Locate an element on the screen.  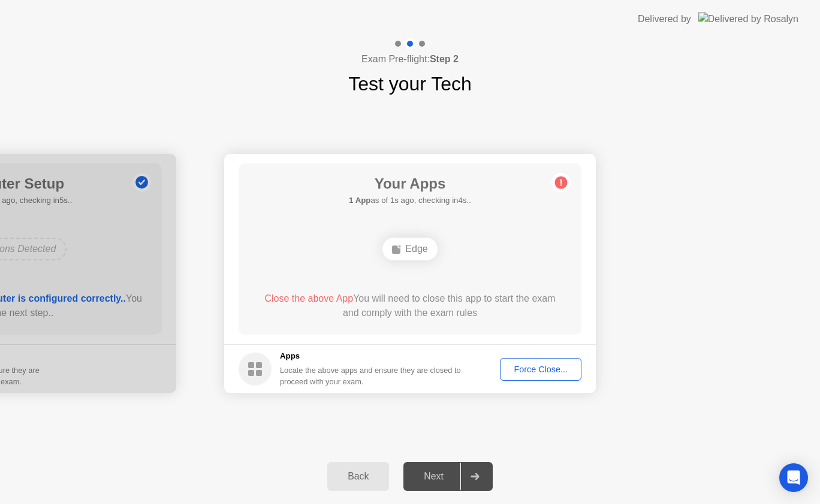
button: Back is located at coordinates (358, 477).